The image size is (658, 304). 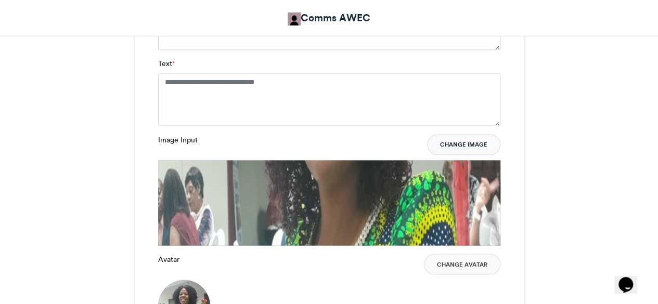 What do you see at coordinates (294, 19) in the screenshot?
I see `img: Comms AWEC` at bounding box center [294, 19].